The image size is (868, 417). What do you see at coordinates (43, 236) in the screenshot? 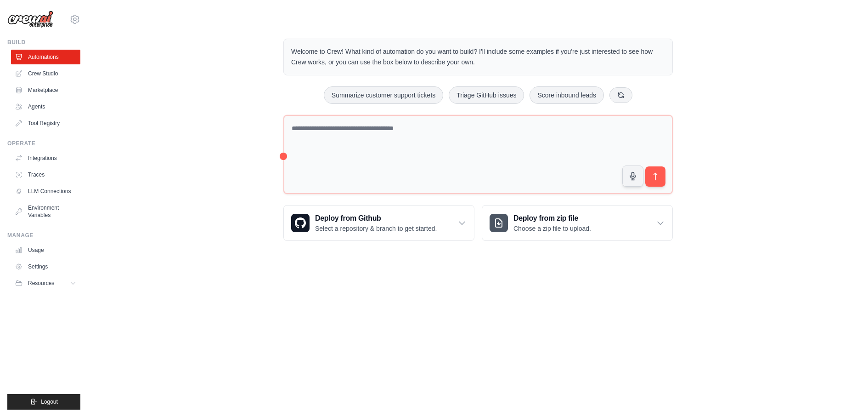
I see `div: Manage` at bounding box center [43, 236].